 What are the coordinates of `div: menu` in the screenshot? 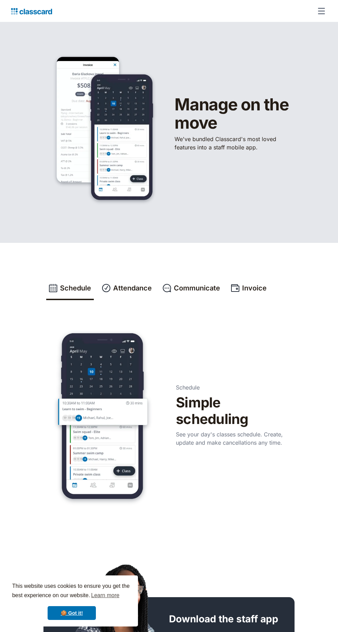 It's located at (320, 11).